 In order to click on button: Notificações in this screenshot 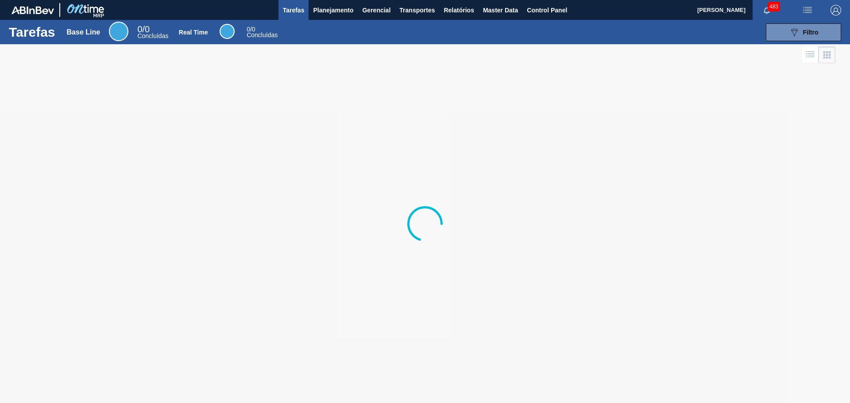, I will do `click(767, 10)`.